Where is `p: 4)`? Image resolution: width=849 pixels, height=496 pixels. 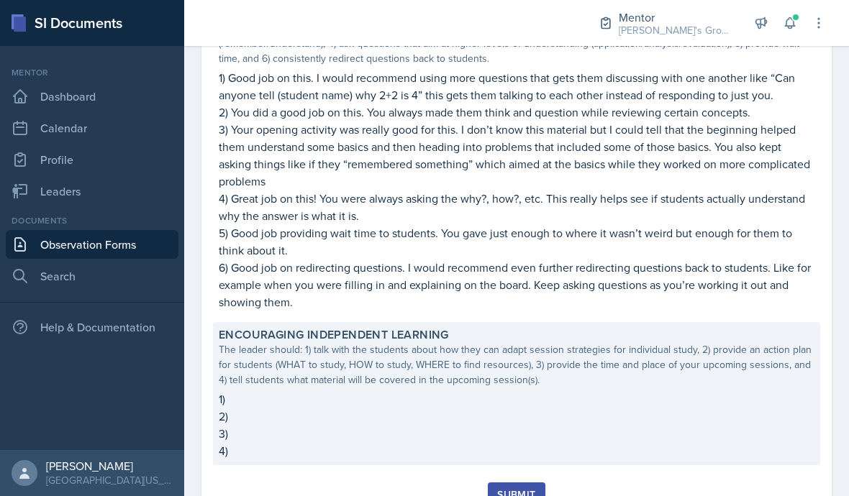
p: 4) is located at coordinates (517, 451).